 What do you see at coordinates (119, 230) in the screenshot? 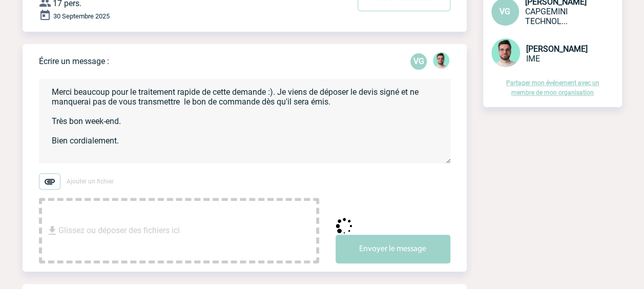
I see `span: Glissez ou déposer des fichiers ici` at bounding box center [119, 230].